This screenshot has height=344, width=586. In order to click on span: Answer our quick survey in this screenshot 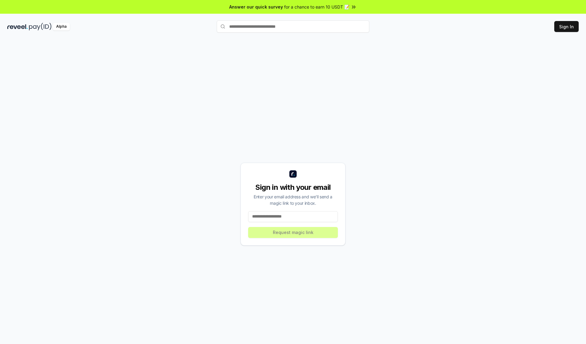, I will do `click(256, 7)`.